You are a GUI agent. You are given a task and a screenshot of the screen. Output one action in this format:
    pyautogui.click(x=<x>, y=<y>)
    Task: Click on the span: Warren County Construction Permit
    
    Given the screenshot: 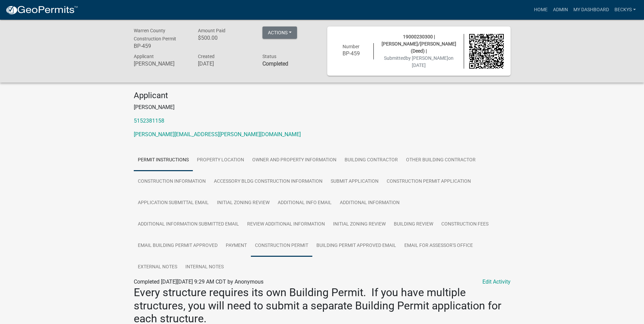 What is the action you would take?
    pyautogui.click(x=155, y=35)
    